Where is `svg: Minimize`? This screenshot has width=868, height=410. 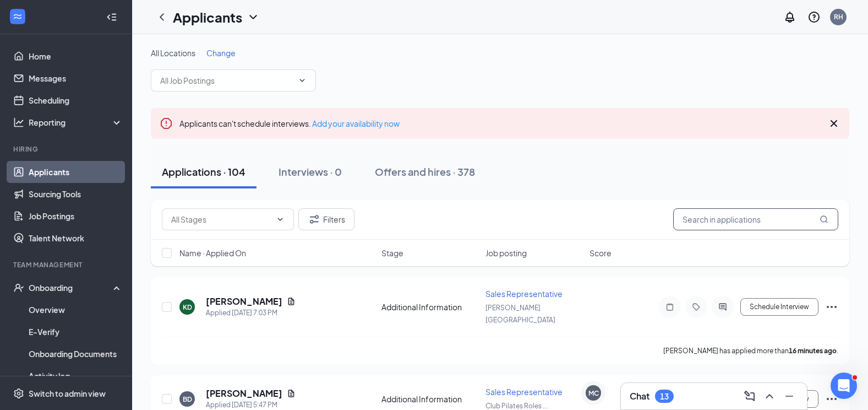
svg: Minimize is located at coordinates (789, 396).